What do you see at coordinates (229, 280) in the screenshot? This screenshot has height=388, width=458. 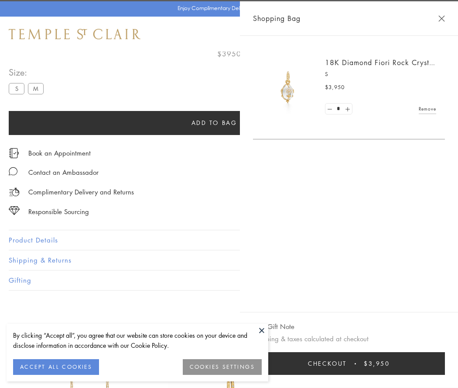 I see `button: Gifting` at bounding box center [229, 280].